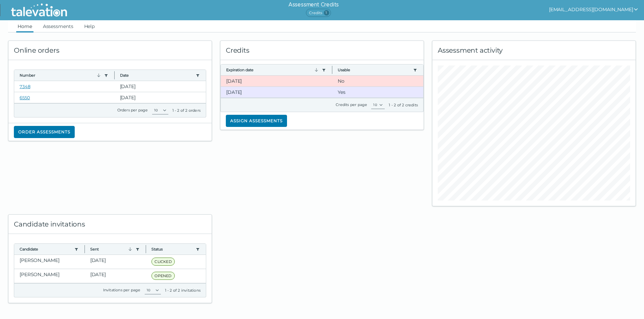 The width and height of the screenshot is (644, 319). Describe the element at coordinates (322, 50) in the screenshot. I see `div: Credits` at that location.